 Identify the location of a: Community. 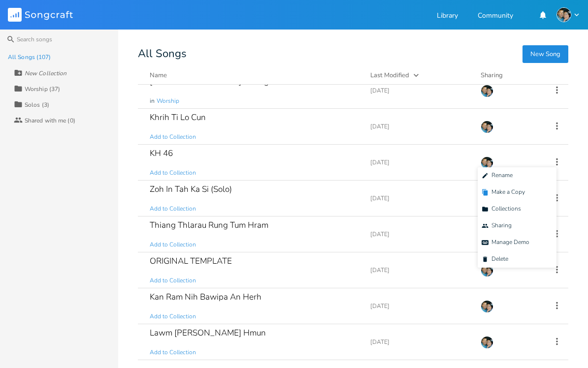
(495, 16).